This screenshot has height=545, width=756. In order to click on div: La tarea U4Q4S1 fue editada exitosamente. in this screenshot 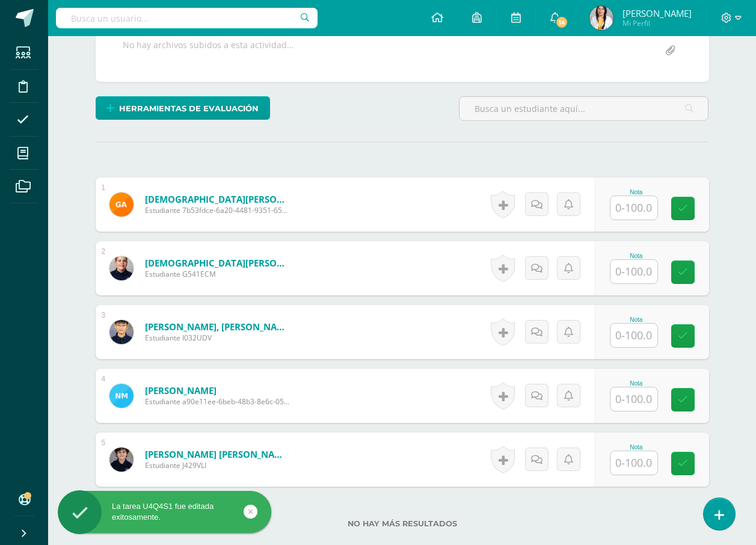, I will do `click(164, 512)`.